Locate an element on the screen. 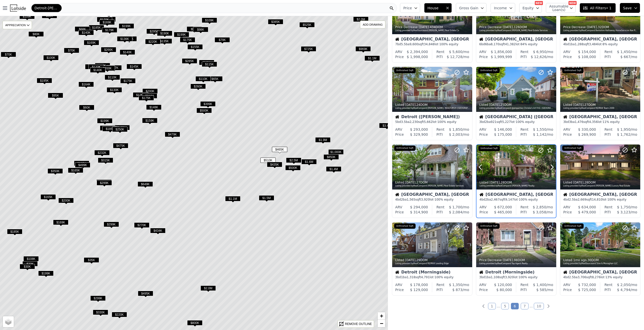 This screenshot has width=644, height=330. span: $66K is located at coordinates (49, 15).